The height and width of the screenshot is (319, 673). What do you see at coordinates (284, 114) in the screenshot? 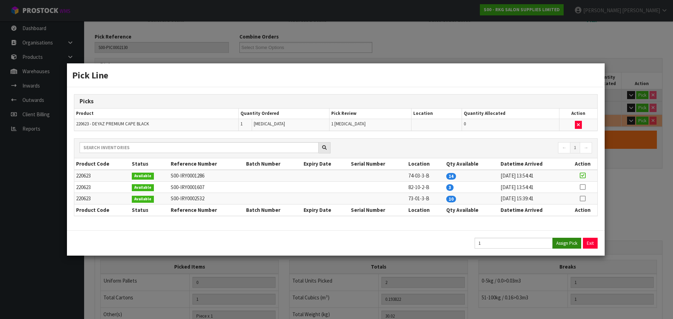
I see `th: Quantity Ordered` at bounding box center [284, 114].